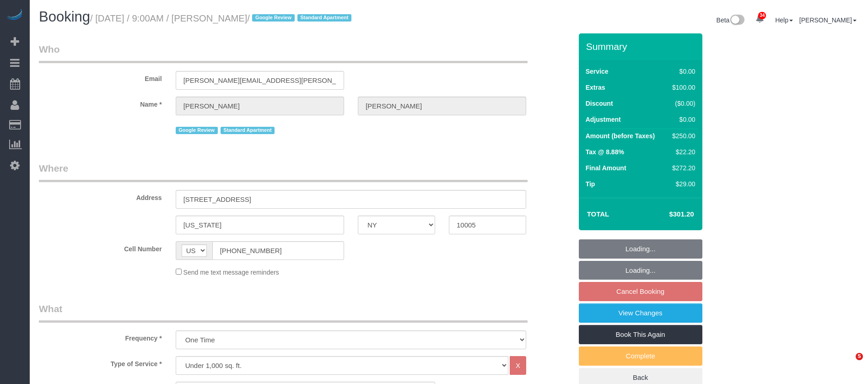 The image size is (868, 384). I want to click on legend: What, so click(283, 312).